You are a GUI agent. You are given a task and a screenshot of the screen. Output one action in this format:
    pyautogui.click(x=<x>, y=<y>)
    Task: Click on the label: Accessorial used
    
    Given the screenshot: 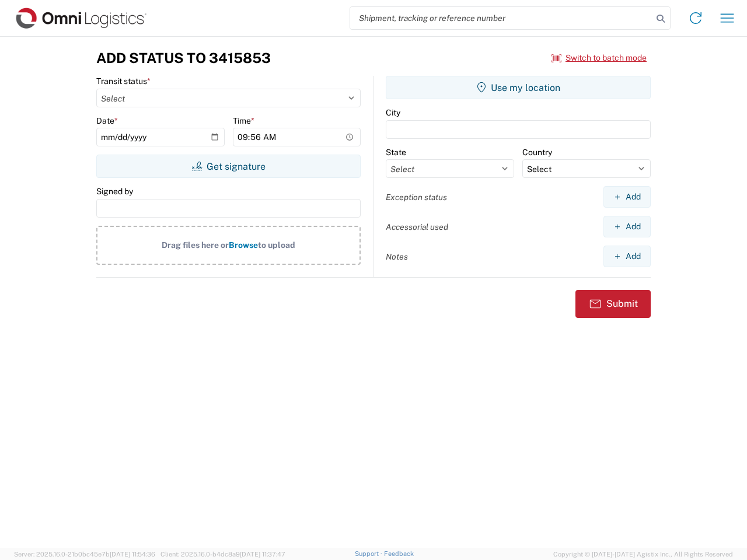 What is the action you would take?
    pyautogui.click(x=417, y=227)
    